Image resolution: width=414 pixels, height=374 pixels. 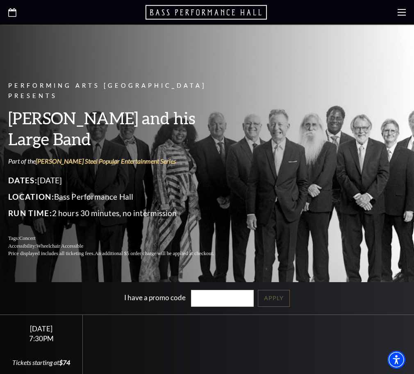 What do you see at coordinates (155, 297) in the screenshot?
I see `label: I have a promo code` at bounding box center [155, 297].